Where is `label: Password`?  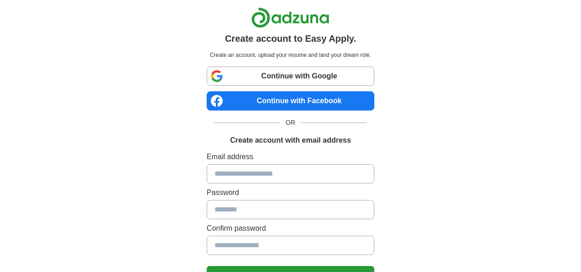
label: Password is located at coordinates (290, 193).